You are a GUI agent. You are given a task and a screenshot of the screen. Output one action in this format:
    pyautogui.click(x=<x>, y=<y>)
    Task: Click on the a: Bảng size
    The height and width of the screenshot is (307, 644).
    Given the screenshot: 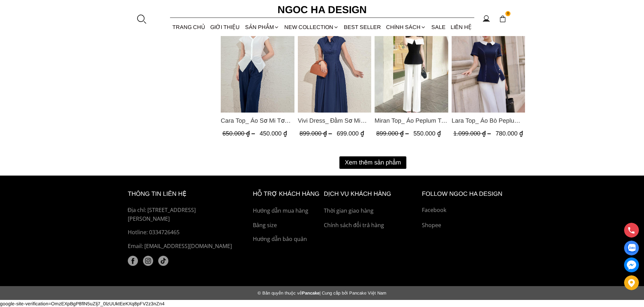 What is the action you would take?
    pyautogui.click(x=287, y=226)
    